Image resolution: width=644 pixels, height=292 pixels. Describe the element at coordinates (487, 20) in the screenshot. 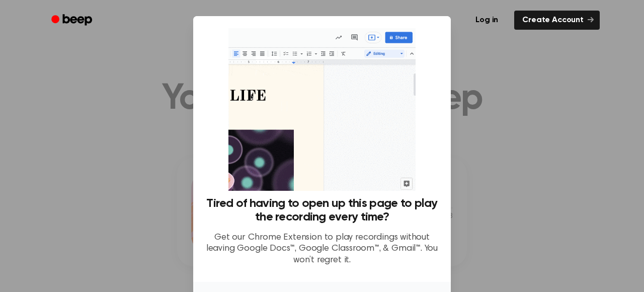

I see `a: Log in` at that location.